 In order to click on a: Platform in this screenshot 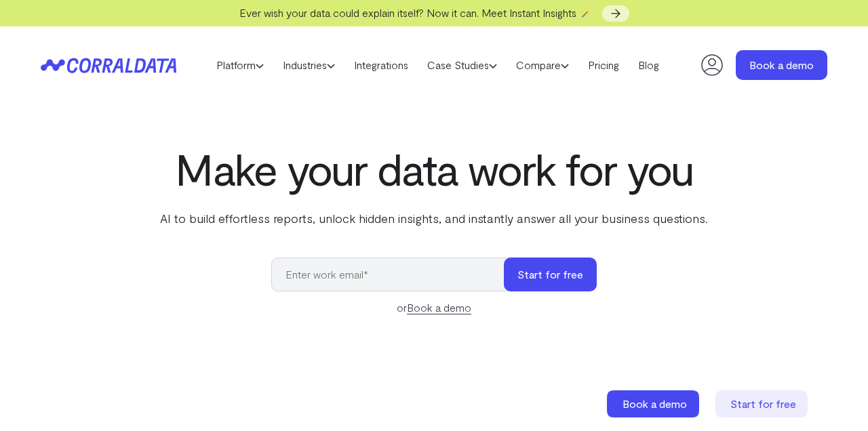, I will do `click(240, 65)`.